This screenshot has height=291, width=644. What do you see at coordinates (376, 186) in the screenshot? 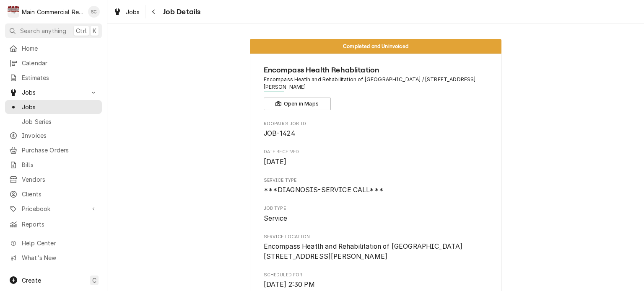
I see `div: Service Type` at bounding box center [376, 186].